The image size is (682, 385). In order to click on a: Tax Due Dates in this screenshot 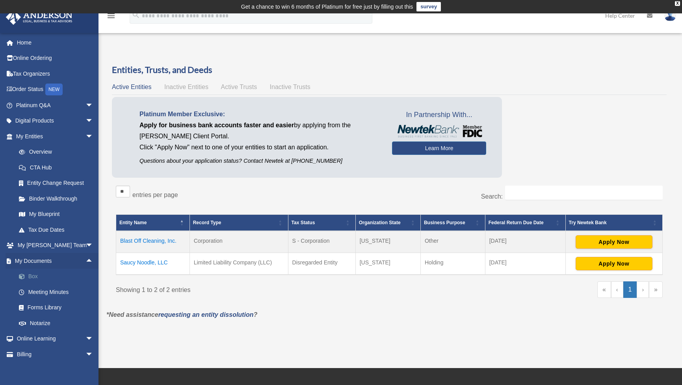, I will do `click(56, 230)`.